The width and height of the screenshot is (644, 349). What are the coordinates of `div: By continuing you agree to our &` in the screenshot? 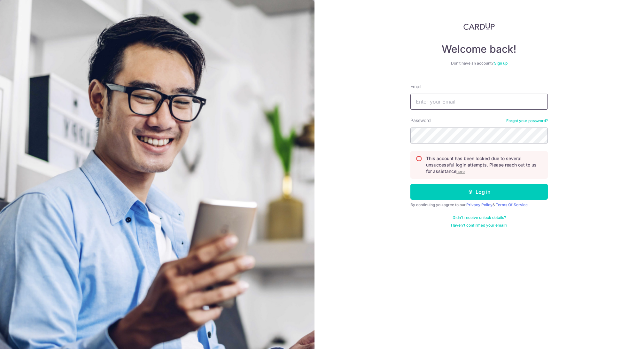 It's located at (479, 205).